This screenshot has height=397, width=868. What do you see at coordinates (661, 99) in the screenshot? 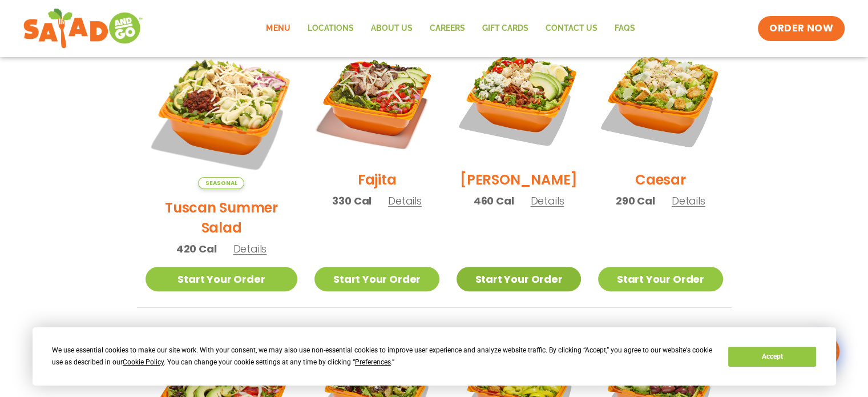
I see `img: Product photo for Caesar Salad` at bounding box center [661, 99].